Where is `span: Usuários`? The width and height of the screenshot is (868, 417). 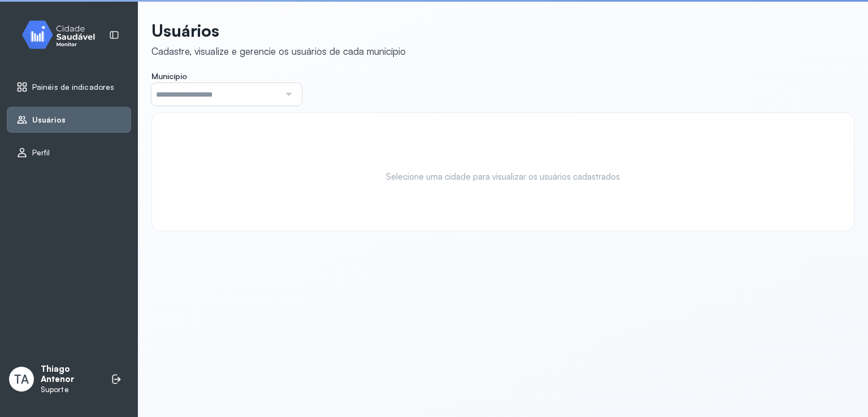 span: Usuários is located at coordinates (49, 120).